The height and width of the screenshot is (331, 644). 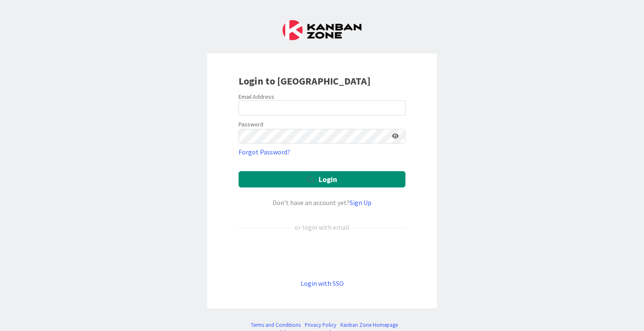 What do you see at coordinates (322, 203) in the screenshot?
I see `div: Don’t have an account yet?` at bounding box center [322, 203].